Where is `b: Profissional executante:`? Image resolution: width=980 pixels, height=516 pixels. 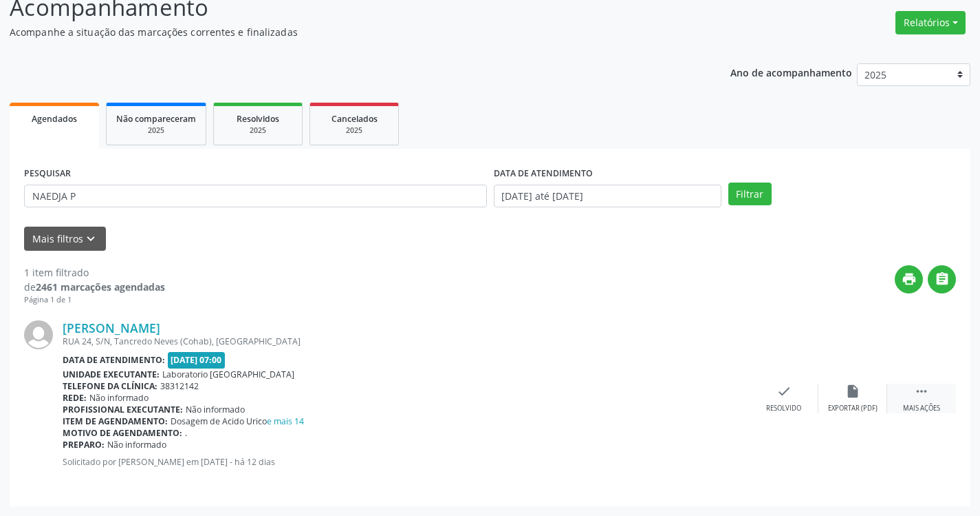
b: Profissional executante: is located at coordinates (123, 409).